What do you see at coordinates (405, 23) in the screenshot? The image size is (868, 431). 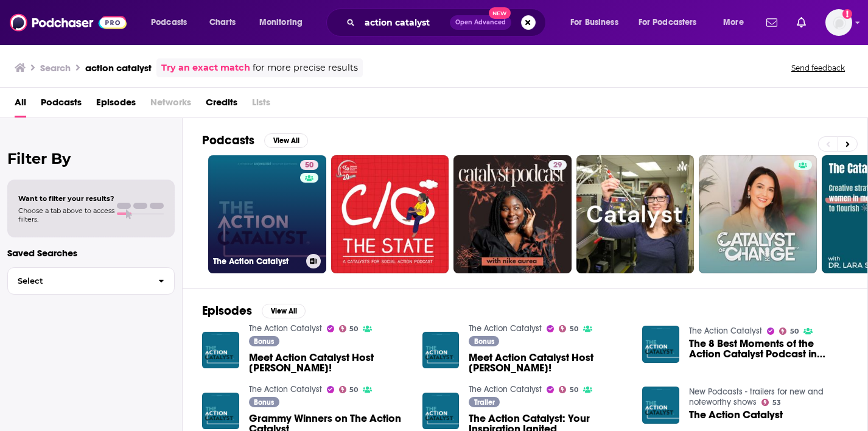 I see `input: Search podcasts, credits, & more...` at bounding box center [405, 23].